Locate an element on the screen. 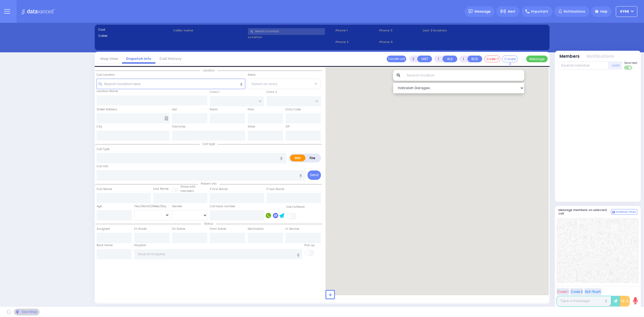 Image resolution: width=644 pixels, height=317 pixels. label: Caller name is located at coordinates (210, 31).